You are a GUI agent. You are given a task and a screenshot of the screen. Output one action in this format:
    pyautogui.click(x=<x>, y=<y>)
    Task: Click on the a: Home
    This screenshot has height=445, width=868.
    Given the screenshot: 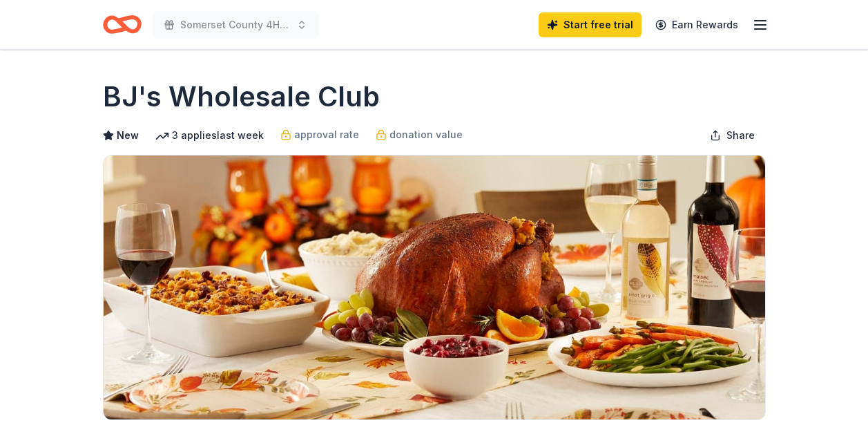 What is the action you would take?
    pyautogui.click(x=122, y=24)
    